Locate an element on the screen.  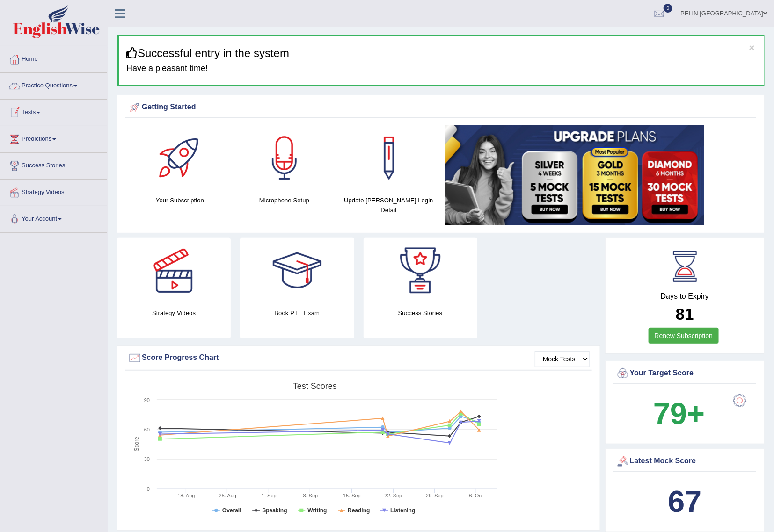
div: Getting Started is located at coordinates (441, 107).